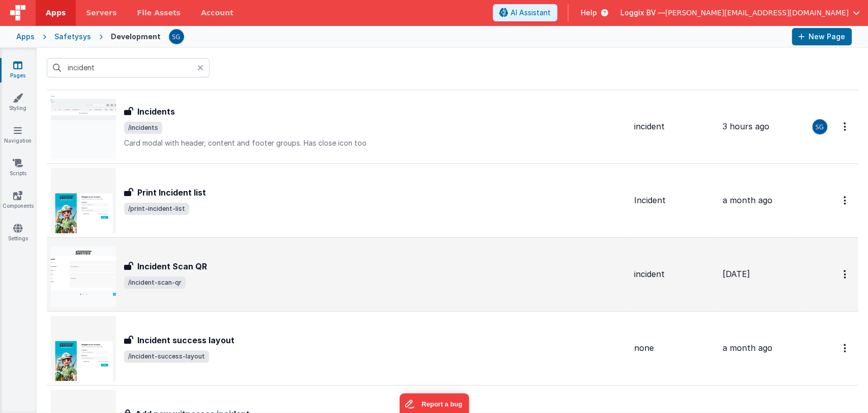 The width and height of the screenshot is (868, 413). Describe the element at coordinates (101, 13) in the screenshot. I see `span: Servers` at that location.